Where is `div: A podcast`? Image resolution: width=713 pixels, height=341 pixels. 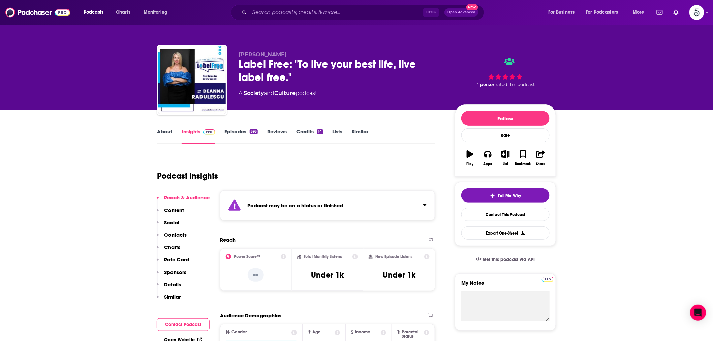
div: A podcast is located at coordinates (278, 93).